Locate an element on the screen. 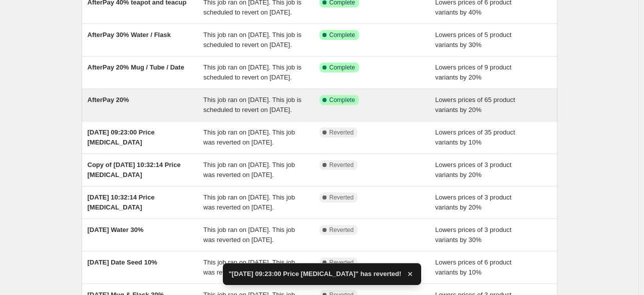 The height and width of the screenshot is (295, 644). span: Lowers prices of 65 product variants by 20% is located at coordinates (475, 104).